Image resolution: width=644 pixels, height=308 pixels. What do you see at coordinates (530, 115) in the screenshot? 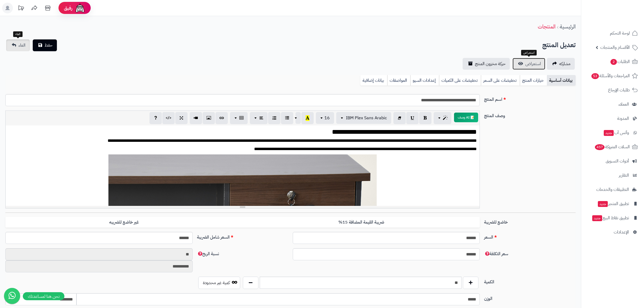
I see `label: وصف المنتج` at bounding box center [530, 115].